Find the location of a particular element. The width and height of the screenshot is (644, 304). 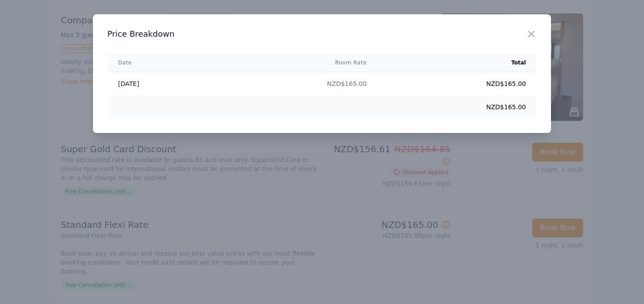

h3: Price Breakdown is located at coordinates (322, 34).